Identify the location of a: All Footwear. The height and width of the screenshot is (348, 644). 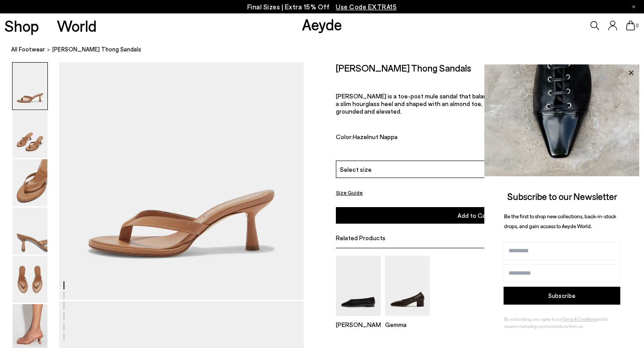
(28, 50).